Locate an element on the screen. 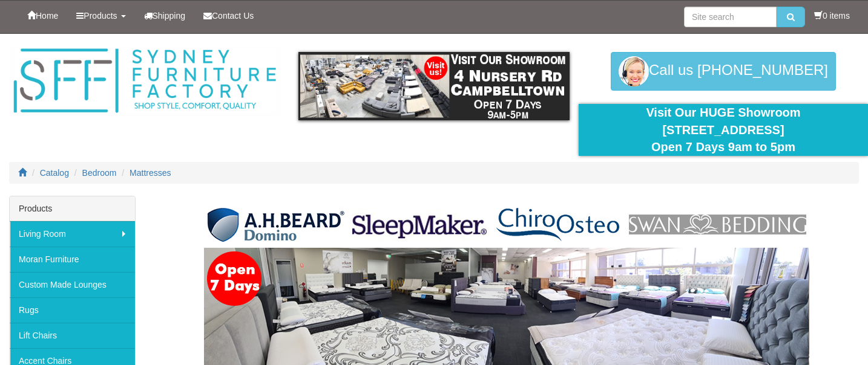 The image size is (868, 365). a: Custom Made Lounges is located at coordinates (72, 284).